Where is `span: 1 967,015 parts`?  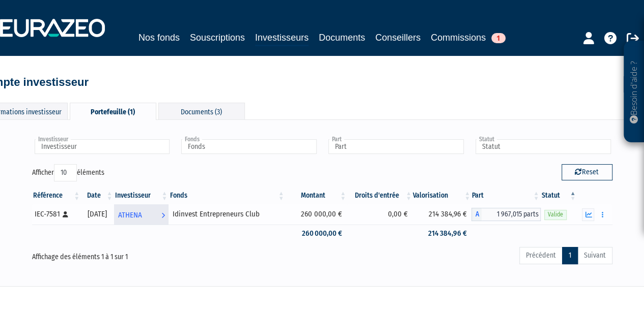
span: 1 967,015 parts is located at coordinates (511, 214).